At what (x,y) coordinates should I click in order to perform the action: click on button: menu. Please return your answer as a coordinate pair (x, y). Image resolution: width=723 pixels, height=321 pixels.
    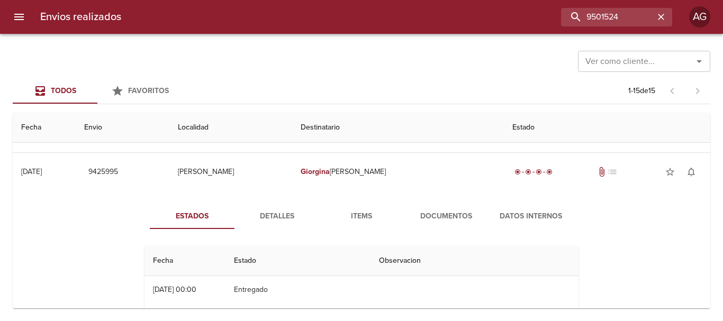
    Looking at the image, I should click on (19, 17).